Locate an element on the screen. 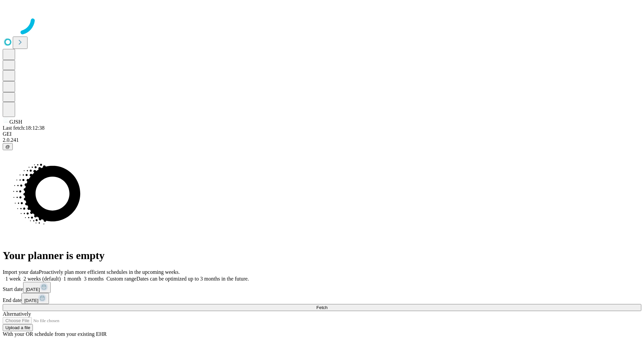  div: End date is located at coordinates (322, 299).